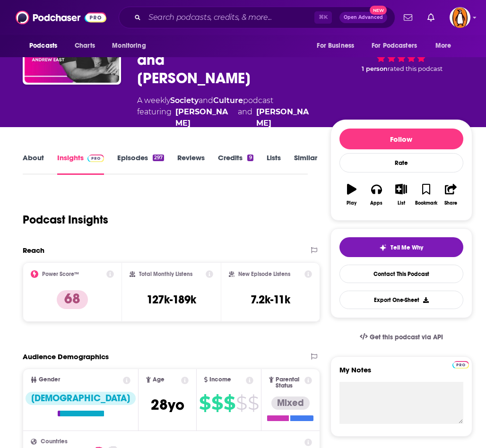 The height and width of the screenshot is (448, 486). Describe the element at coordinates (84, 46) in the screenshot. I see `span: Charts` at that location.